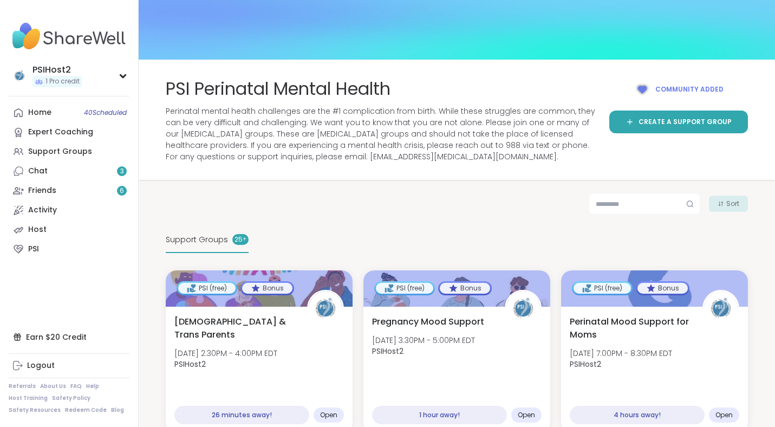  Describe the element at coordinates (93, 386) in the screenshot. I see `a: Help` at that location.